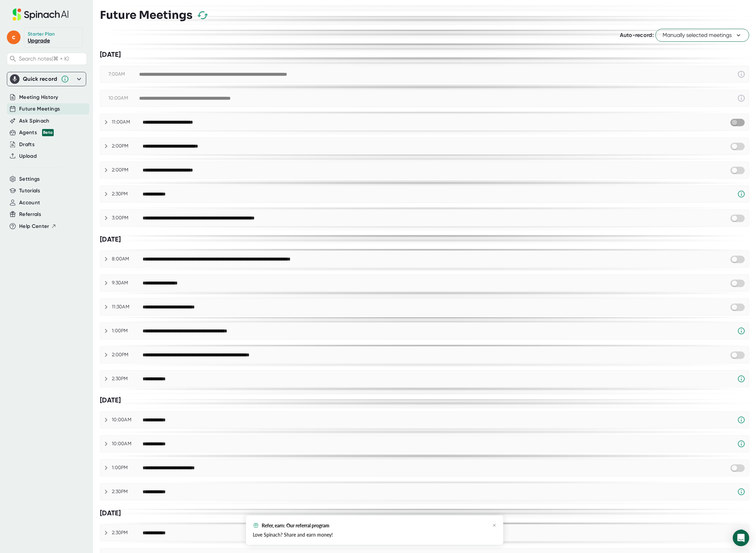  What do you see at coordinates (146, 15) in the screenshot?
I see `h3: Future Meetings` at bounding box center [146, 15].